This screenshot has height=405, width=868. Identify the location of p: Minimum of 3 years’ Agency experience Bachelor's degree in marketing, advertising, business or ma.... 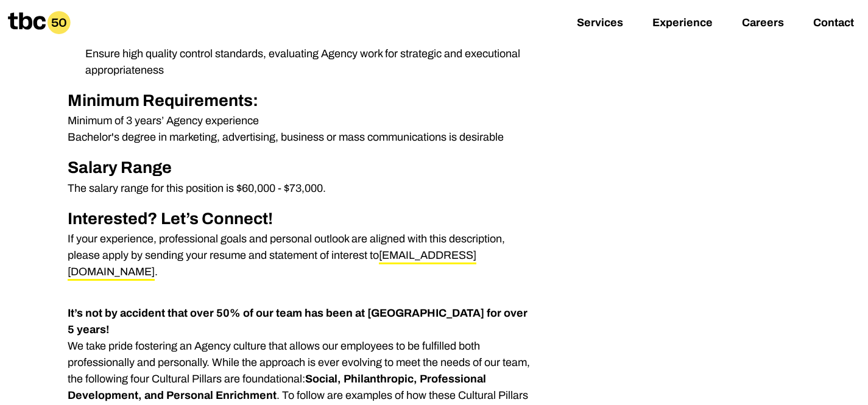
(301, 129).